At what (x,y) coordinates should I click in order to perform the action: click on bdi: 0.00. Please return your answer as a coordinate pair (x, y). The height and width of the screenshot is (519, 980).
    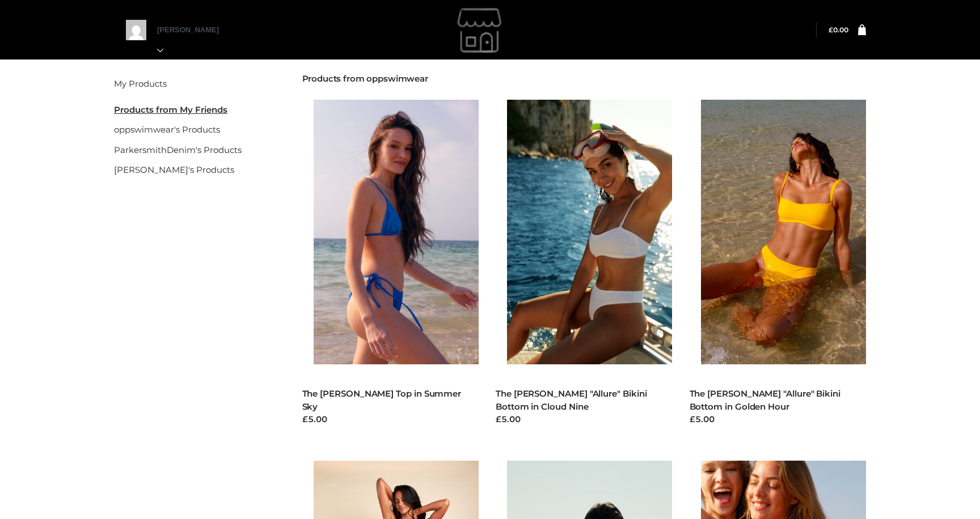
    Looking at the image, I should click on (838, 30).